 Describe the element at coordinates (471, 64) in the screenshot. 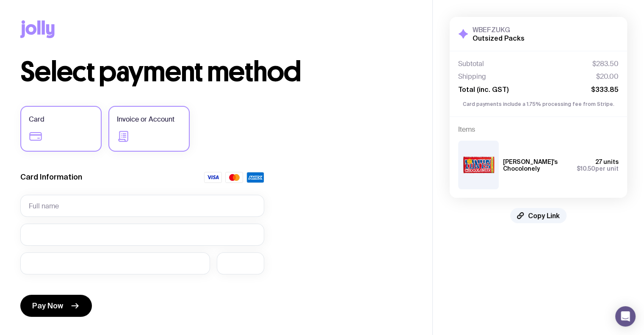

I see `span: Subtotal` at that location.